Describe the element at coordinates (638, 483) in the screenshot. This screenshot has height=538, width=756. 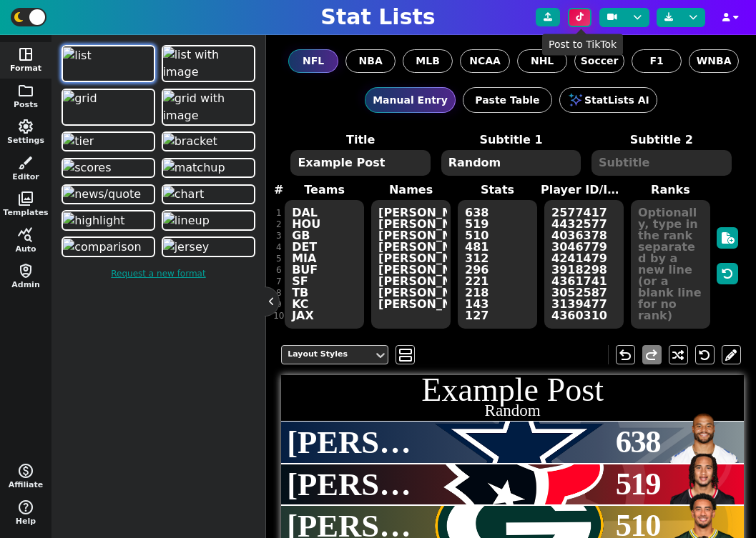
I see `span: 519` at that location.